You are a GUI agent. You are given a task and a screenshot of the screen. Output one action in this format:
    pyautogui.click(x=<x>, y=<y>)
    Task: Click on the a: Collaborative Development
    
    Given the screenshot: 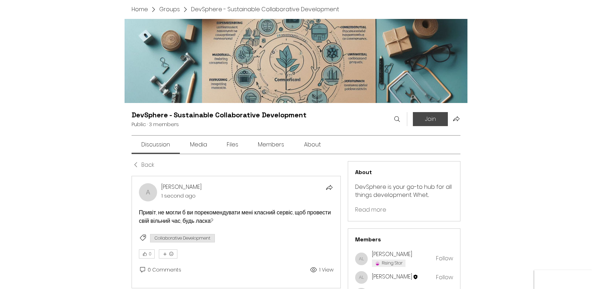 What is the action you would take?
    pyautogui.click(x=182, y=237)
    